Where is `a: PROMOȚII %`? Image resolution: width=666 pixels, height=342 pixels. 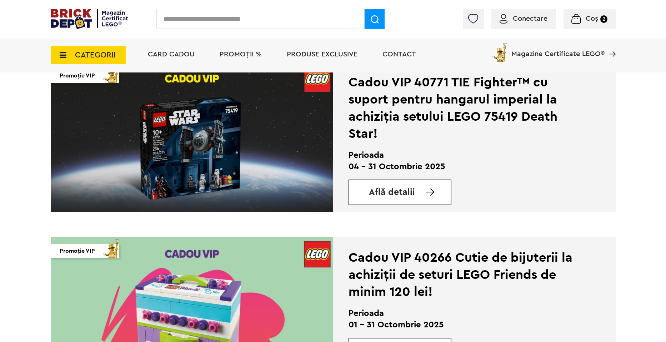
a: PROMOȚII % is located at coordinates (241, 54).